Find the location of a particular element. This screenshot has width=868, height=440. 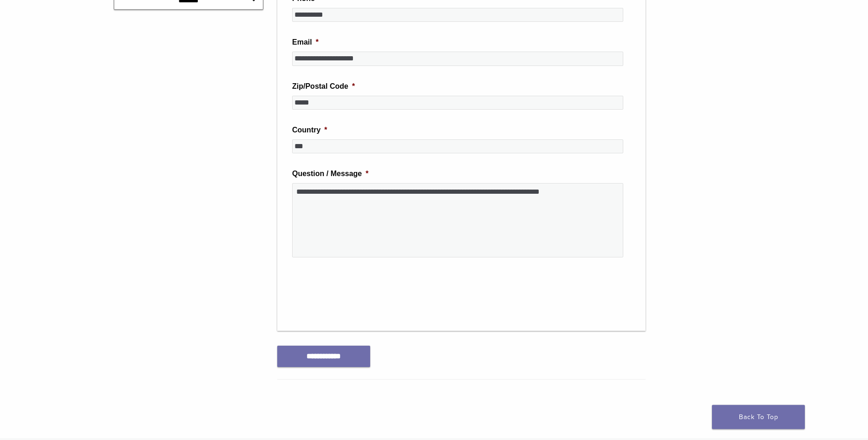

label: Question / Message is located at coordinates (330, 174).